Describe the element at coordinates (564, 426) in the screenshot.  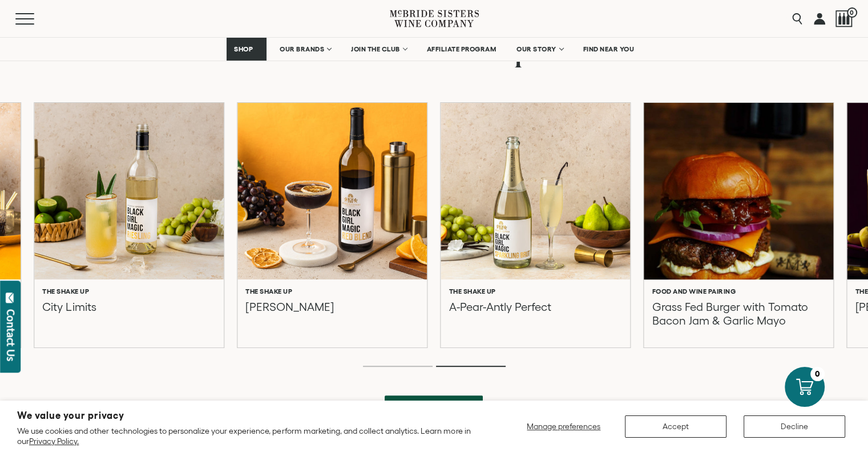
I see `button: Manage preferences` at that location.